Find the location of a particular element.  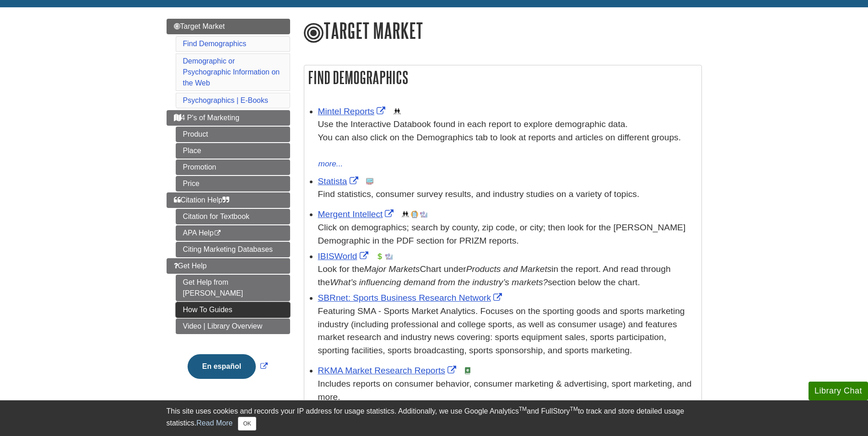

a: Citation for Textbook is located at coordinates (233, 217).